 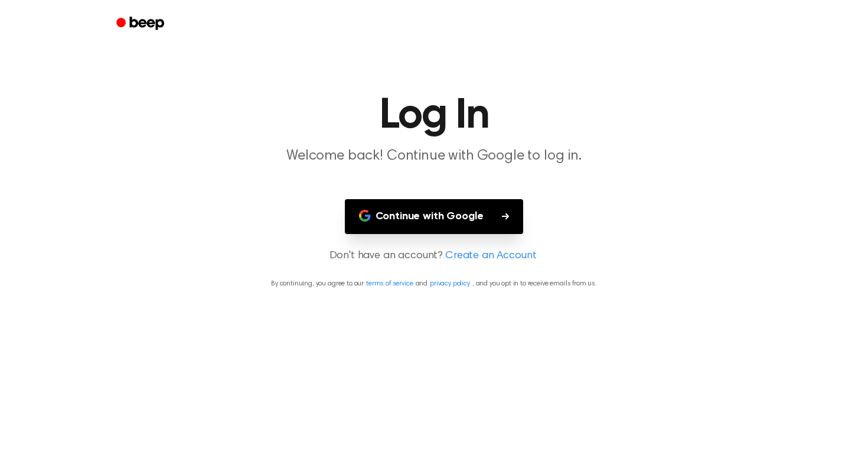 I want to click on p: By continuing, you agree to our and , and you opt in to receive emails from us., so click(x=434, y=284).